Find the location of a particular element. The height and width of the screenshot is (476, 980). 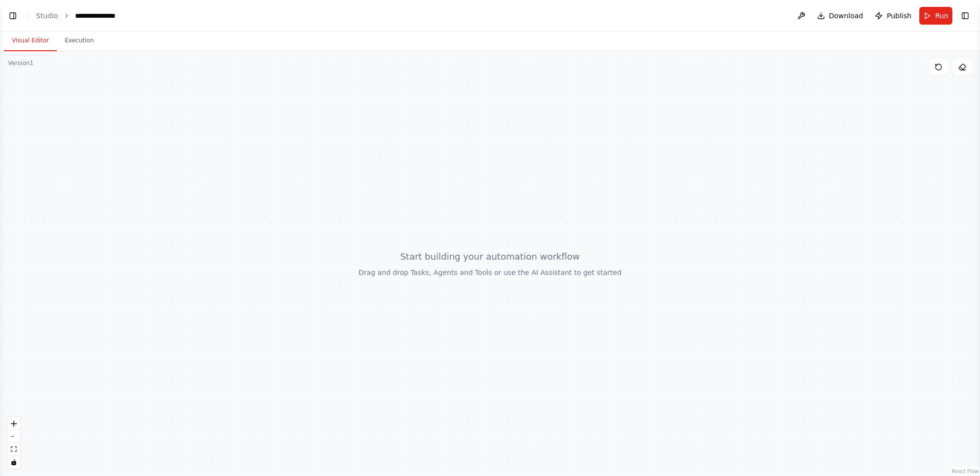

button: zoom in is located at coordinates (14, 424).